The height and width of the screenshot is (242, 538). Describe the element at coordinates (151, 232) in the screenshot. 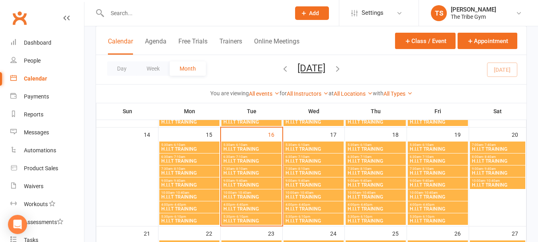

I see `div: 21` at that location.